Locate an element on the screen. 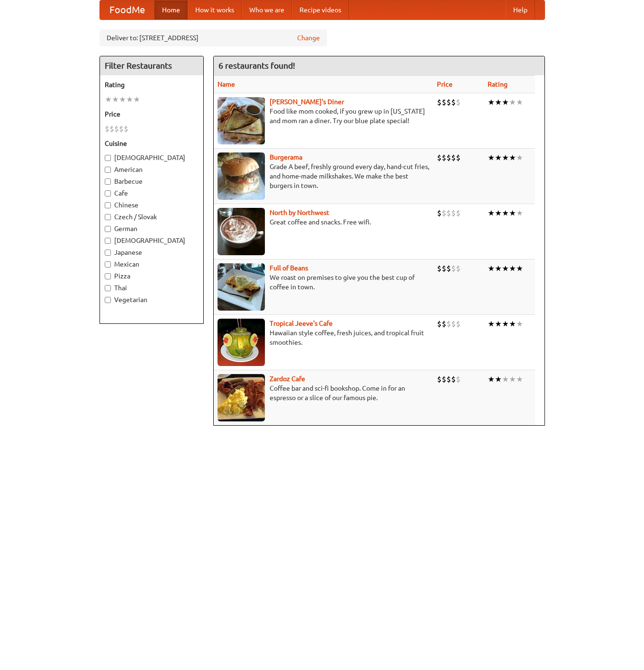  p: Great coffee and snacks. Free wifi. is located at coordinates (323, 223).